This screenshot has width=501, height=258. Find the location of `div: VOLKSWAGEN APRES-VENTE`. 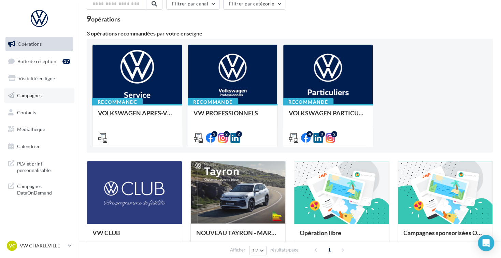

div: VOLKSWAGEN APRES-VENTE is located at coordinates (137, 116).